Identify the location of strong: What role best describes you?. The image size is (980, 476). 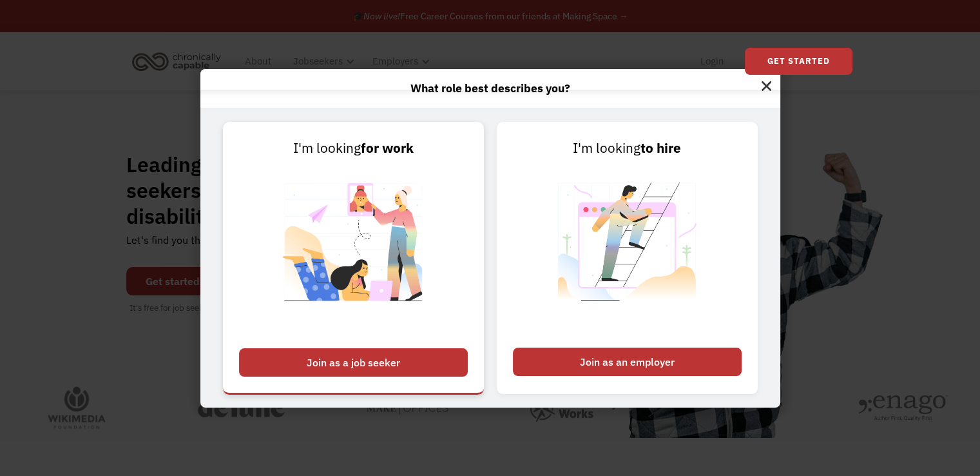
(490, 88).